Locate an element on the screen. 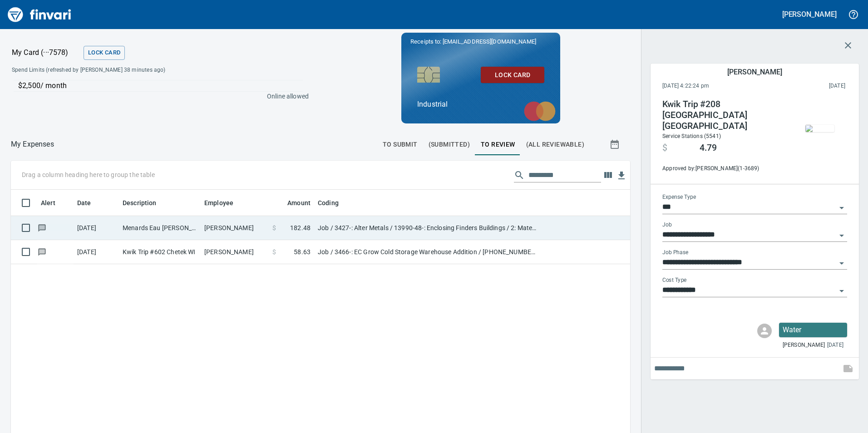 This screenshot has height=433, width=868. p: Receipts to: is located at coordinates (481, 42).